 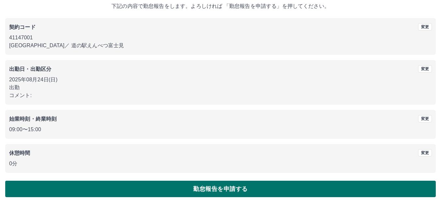 What do you see at coordinates (221, 80) in the screenshot?
I see `p: 2025年08月24日(日)` at bounding box center [221, 80].